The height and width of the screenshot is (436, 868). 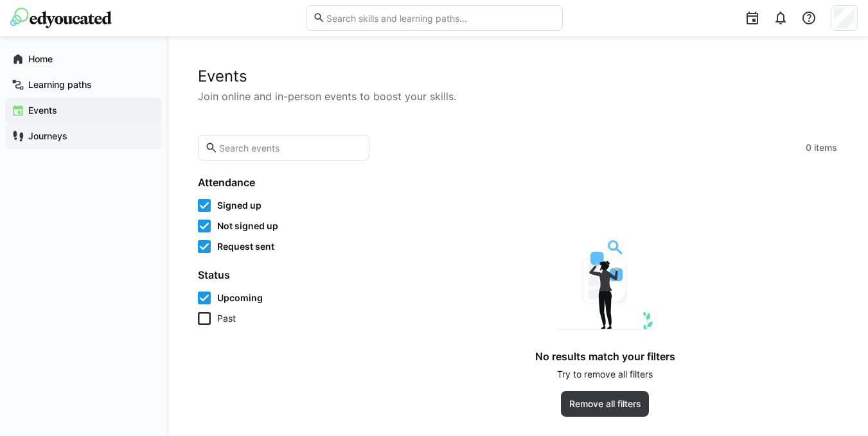 What do you see at coordinates (809, 148) in the screenshot?
I see `span: 0` at bounding box center [809, 148].